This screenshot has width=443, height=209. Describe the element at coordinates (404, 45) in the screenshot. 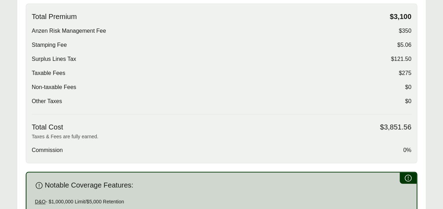

I see `span: $5.06` at that location.